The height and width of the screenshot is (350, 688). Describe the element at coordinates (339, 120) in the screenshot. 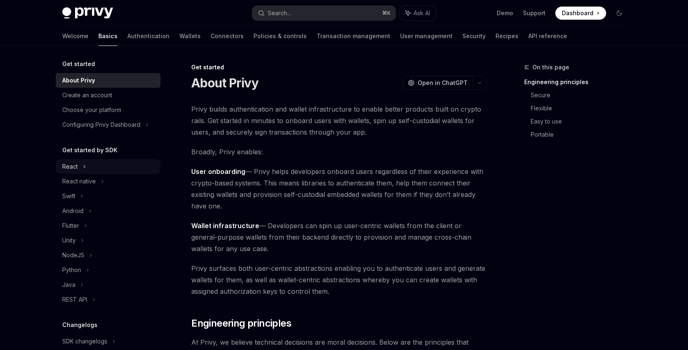

I see `span: Privy builds authentication and wallet infrastructure to enable better products built on crypto r...` at that location.